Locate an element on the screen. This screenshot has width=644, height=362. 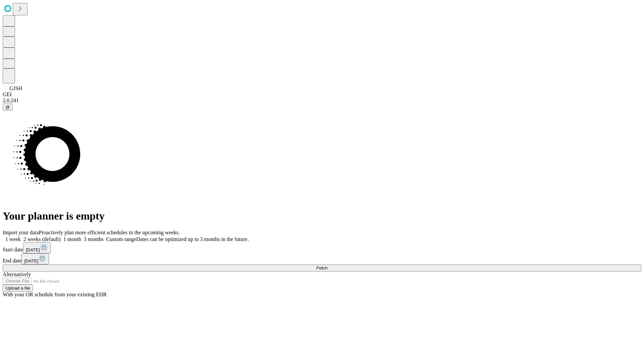
div: 2.0.241 is located at coordinates (322, 101).